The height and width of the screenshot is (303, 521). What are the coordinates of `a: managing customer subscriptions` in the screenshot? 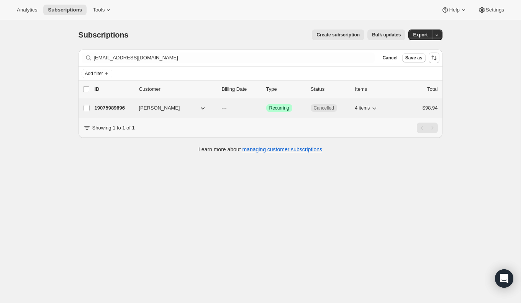 It's located at (282, 149).